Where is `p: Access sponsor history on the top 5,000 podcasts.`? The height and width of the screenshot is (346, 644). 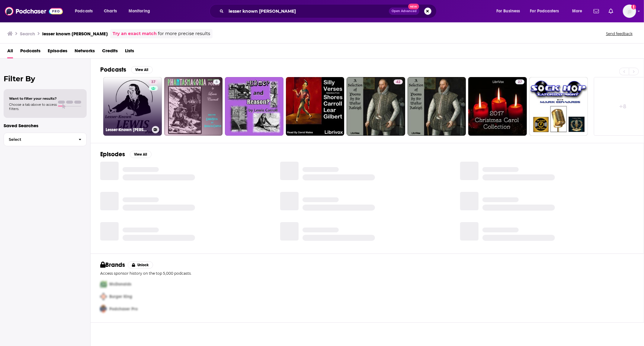
p: Access sponsor history on the top 5,000 podcasts. is located at coordinates (367, 273).